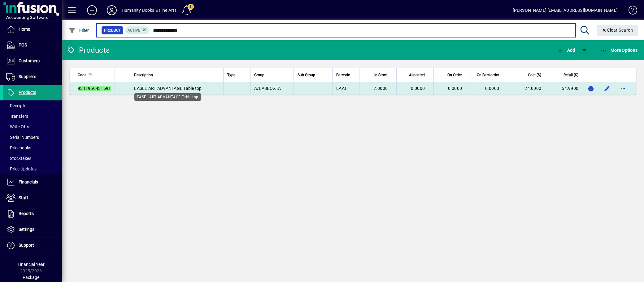 The width and height of the screenshot is (644, 282). Describe the element at coordinates (168, 88) in the screenshot. I see `span: EASEL ART ADVANTAGE Table top` at that location.